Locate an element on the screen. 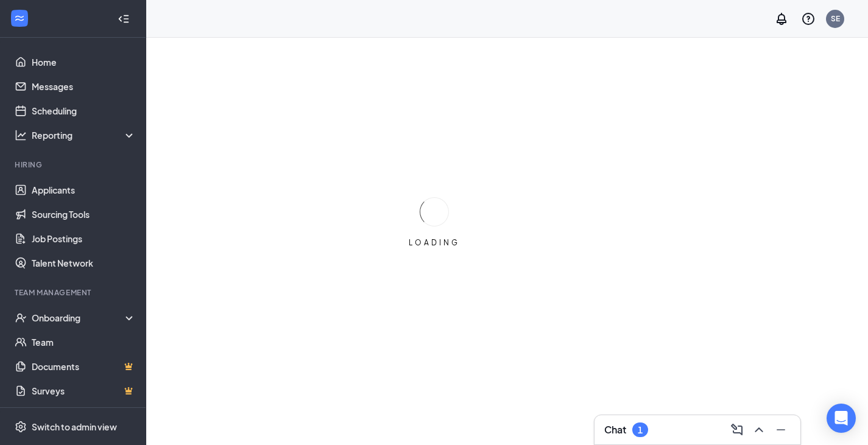 This screenshot has height=445, width=868. svg: ChevronUp is located at coordinates (759, 430).